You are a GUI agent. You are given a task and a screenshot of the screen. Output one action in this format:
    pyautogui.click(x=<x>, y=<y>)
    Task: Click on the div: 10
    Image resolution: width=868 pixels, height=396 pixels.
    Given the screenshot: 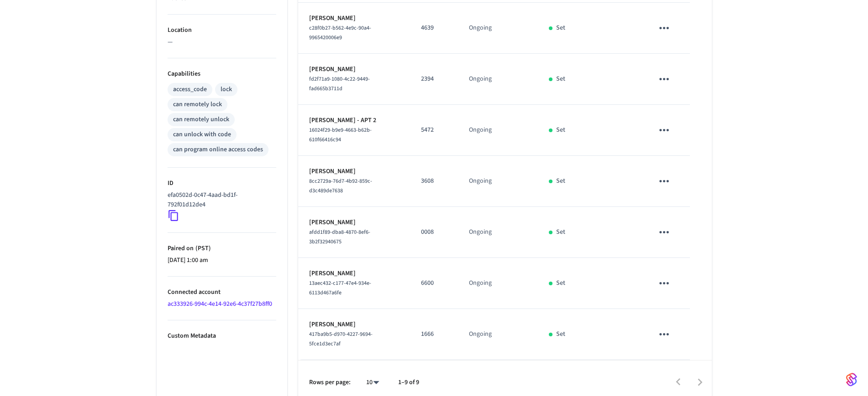 What is the action you would take?
    pyautogui.click(x=372, y=383)
    